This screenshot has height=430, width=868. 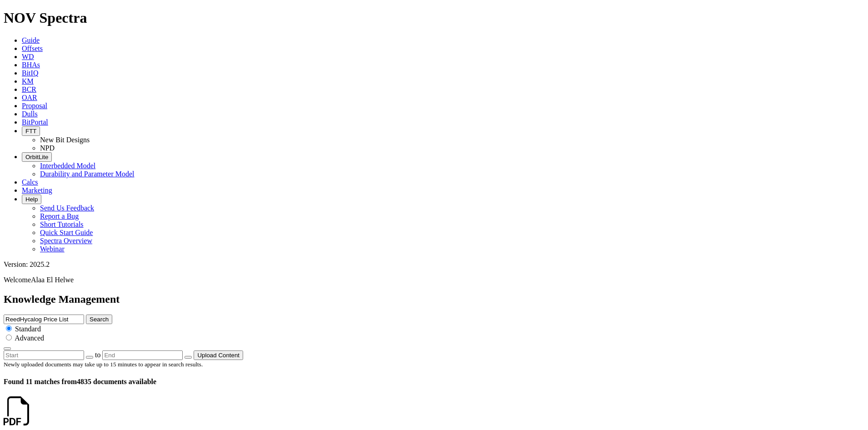 I want to click on span: BitPortal, so click(x=35, y=122).